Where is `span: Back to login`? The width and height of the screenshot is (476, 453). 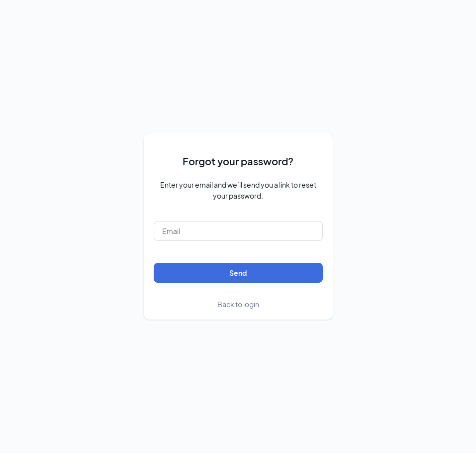
span: Back to login is located at coordinates (238, 304).